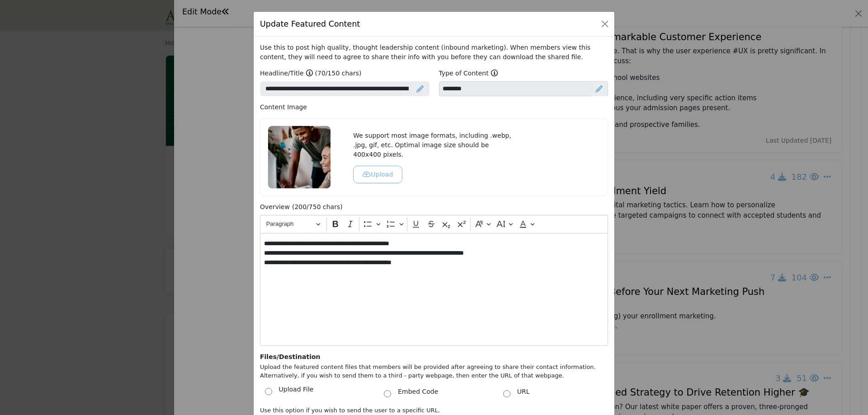 This screenshot has width=868, height=415. What do you see at coordinates (523, 392) in the screenshot?
I see `label: URL` at bounding box center [523, 392].